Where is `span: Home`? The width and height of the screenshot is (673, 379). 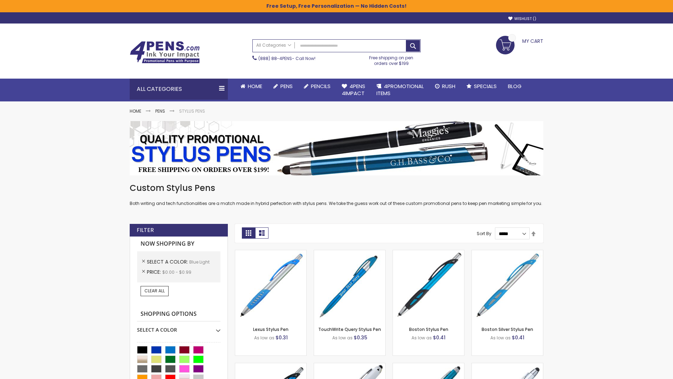 span: Home is located at coordinates (255, 86).